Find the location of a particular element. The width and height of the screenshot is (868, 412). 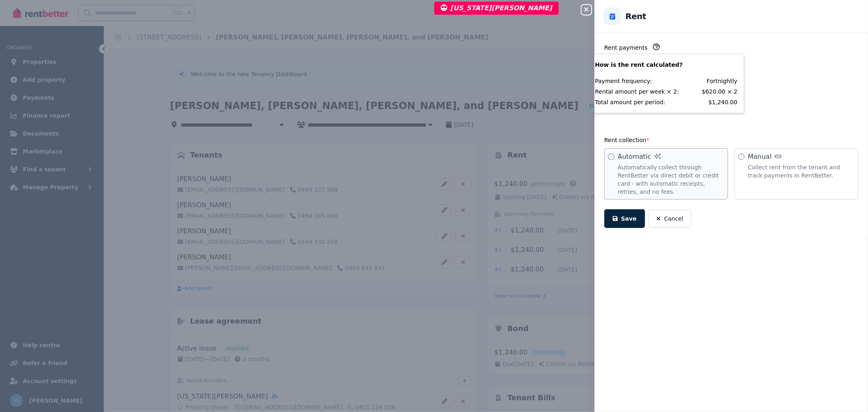

span: Fortnightly is located at coordinates (722, 81).